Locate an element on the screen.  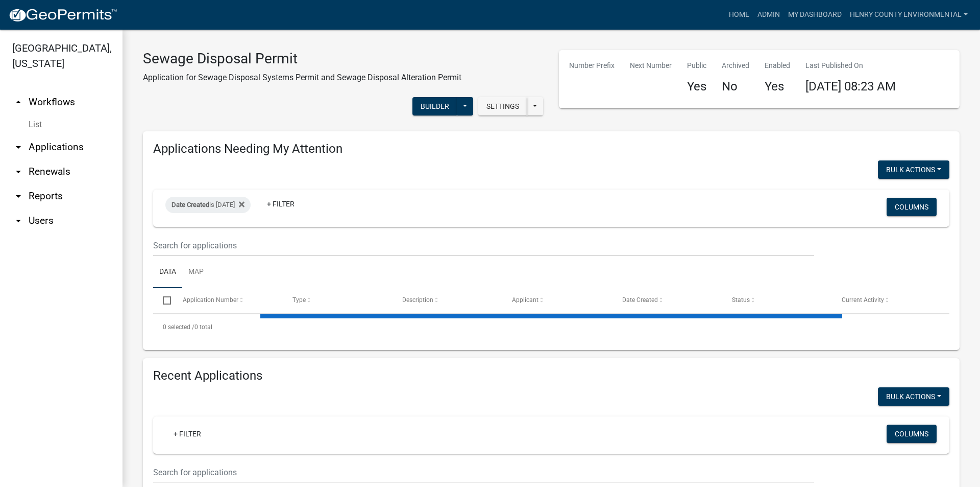
span: 0 selected / is located at coordinates (179, 327).